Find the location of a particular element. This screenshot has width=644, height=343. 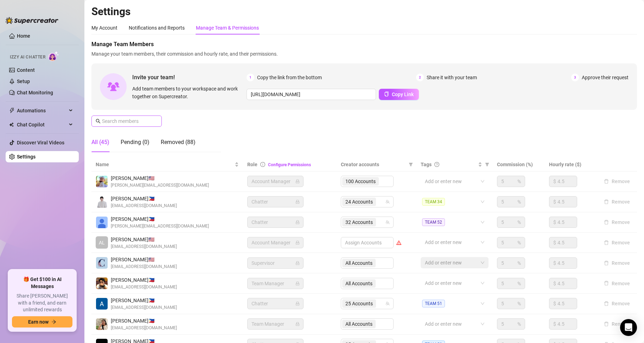

span: 25 Accounts is located at coordinates (359, 304).